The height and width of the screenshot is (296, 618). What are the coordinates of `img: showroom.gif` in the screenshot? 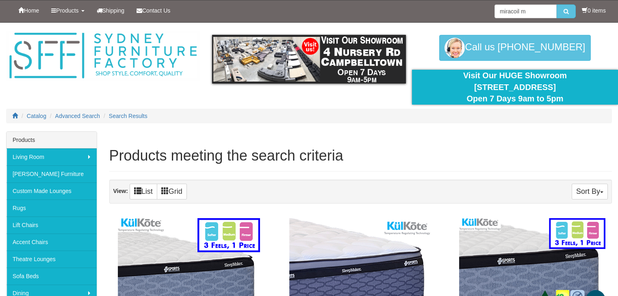 It's located at (309, 59).